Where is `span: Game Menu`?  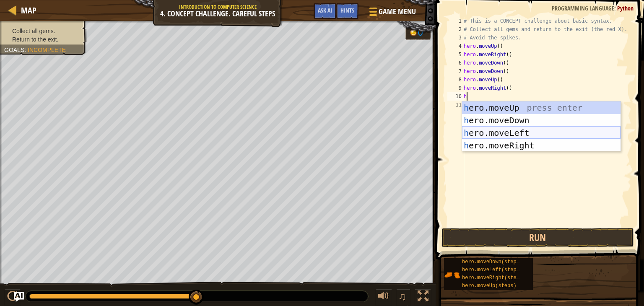
span: Game Menu is located at coordinates (397, 12).